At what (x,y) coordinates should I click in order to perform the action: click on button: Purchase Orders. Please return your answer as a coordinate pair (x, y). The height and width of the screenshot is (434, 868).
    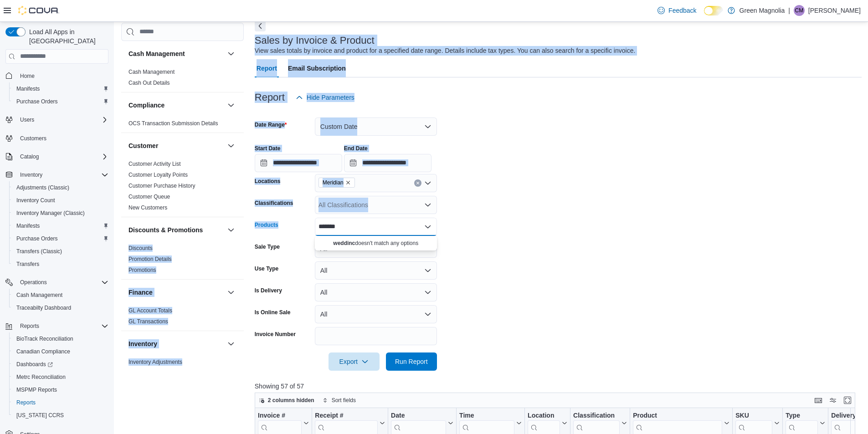
    Looking at the image, I should click on (61, 102).